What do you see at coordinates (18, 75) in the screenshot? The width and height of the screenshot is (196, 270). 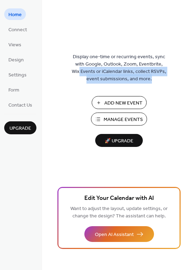 I see `span: Settings` at bounding box center [18, 75].